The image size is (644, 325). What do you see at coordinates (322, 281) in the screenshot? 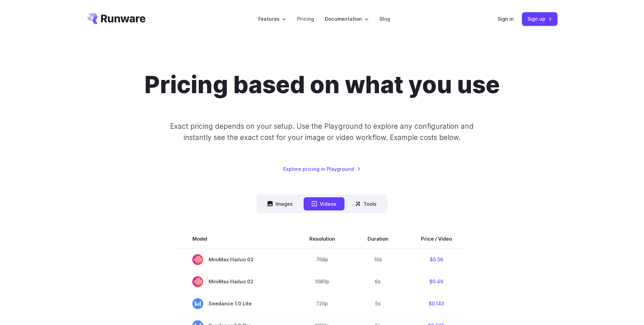
I see `td: 1080p` at bounding box center [322, 281].